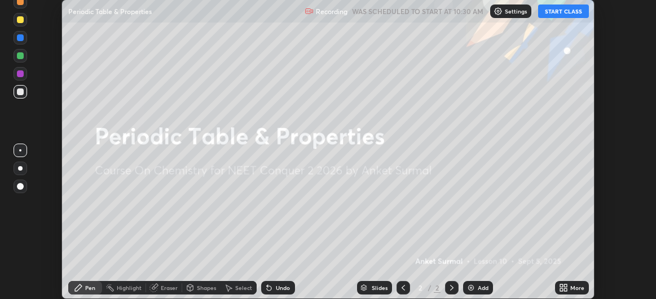 The width and height of the screenshot is (656, 299). I want to click on div: More, so click(577, 288).